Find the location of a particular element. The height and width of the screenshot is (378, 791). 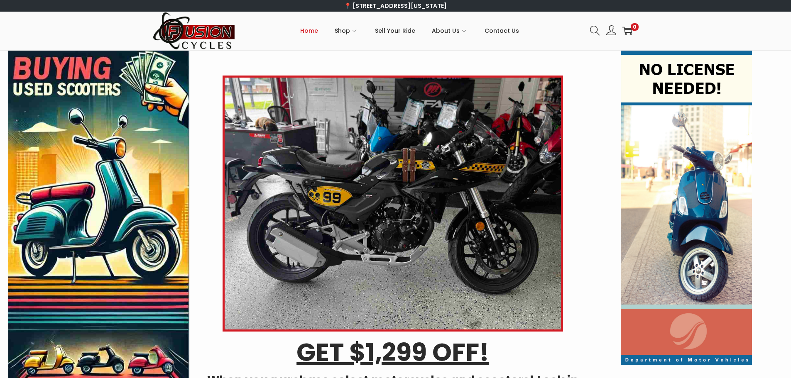

span: Contact Us is located at coordinates (501, 31).